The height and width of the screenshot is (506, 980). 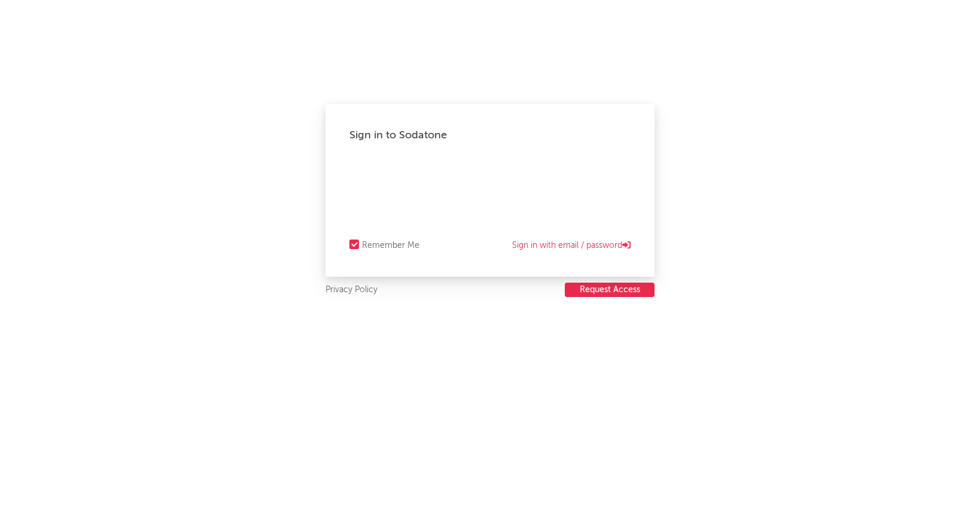 What do you see at coordinates (490, 136) in the screenshot?
I see `div: Sign in to Sodatone` at bounding box center [490, 136].